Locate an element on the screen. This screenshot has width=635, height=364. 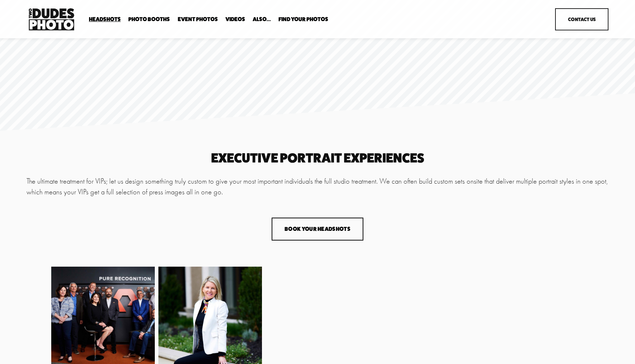
img: Two Dudes Photo | Headshots, Portraits &amp; Photo Booths is located at coordinates (51, 20).